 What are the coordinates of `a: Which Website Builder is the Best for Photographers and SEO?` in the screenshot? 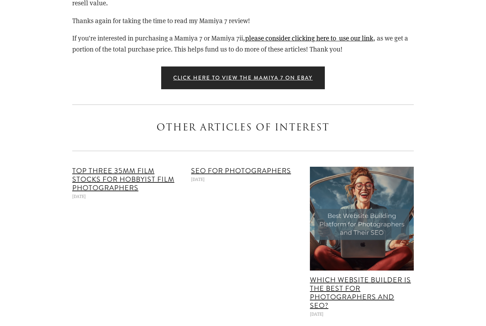 It's located at (360, 293).